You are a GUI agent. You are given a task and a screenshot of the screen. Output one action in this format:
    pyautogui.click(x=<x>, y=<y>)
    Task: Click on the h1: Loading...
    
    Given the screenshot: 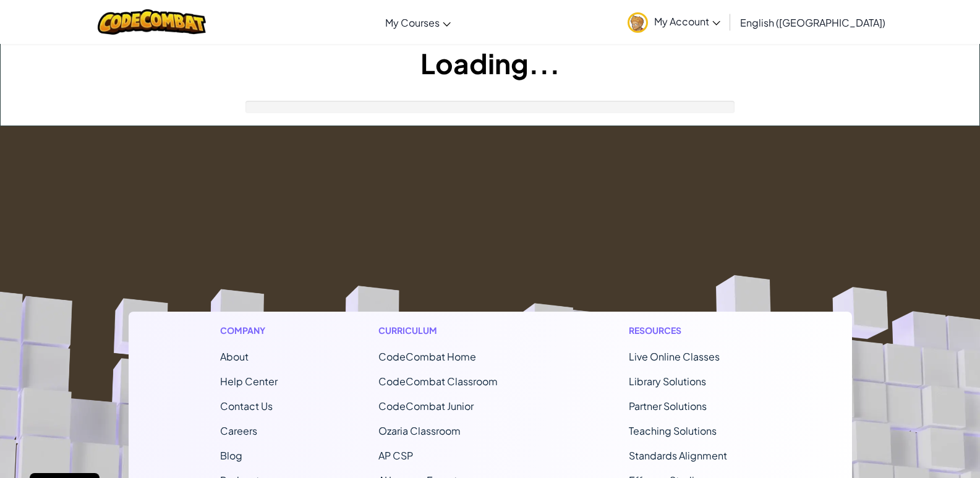 What is the action you would take?
    pyautogui.click(x=490, y=63)
    